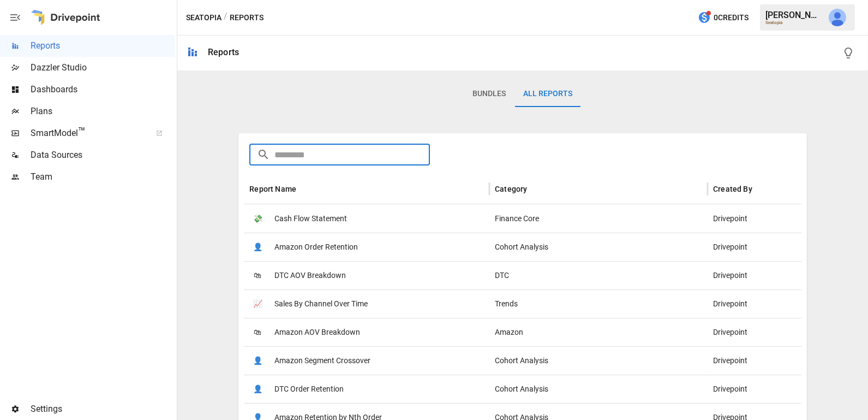  Describe the element at coordinates (511, 189) in the screenshot. I see `div: Category` at that location.